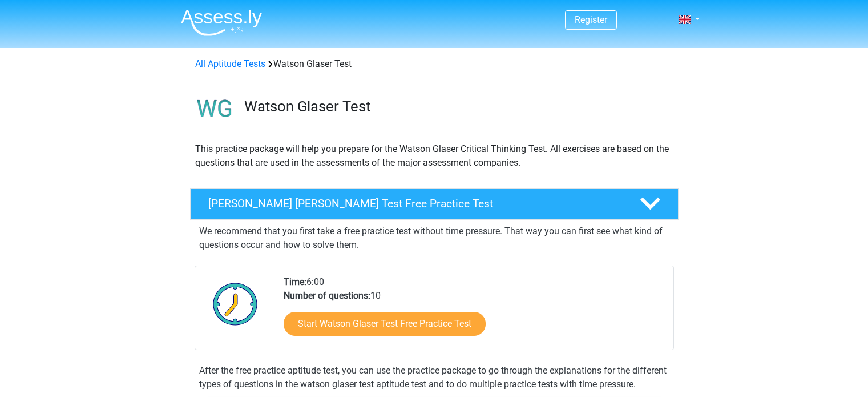  What do you see at coordinates (591, 19) in the screenshot?
I see `a: Register` at bounding box center [591, 19].